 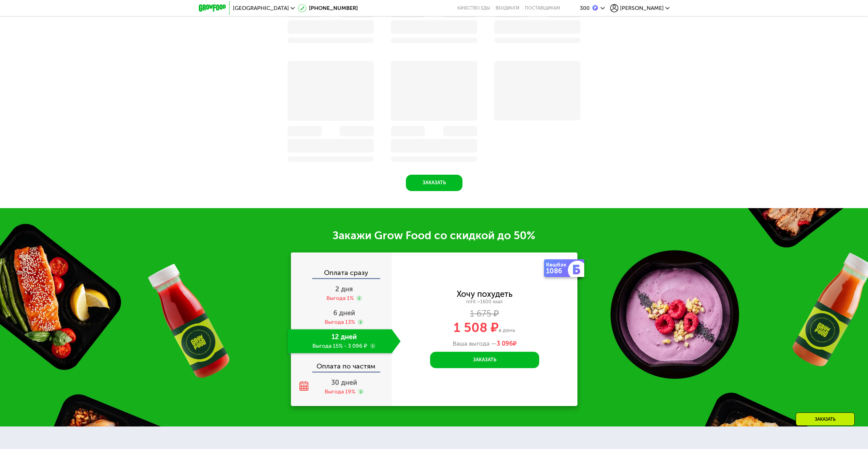 What do you see at coordinates (558, 271) in the screenshot?
I see `div: 1086` at bounding box center [558, 271].